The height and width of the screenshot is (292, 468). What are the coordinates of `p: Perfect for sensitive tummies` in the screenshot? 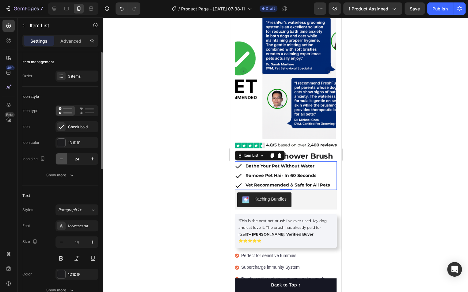 It's located at (58, 238).